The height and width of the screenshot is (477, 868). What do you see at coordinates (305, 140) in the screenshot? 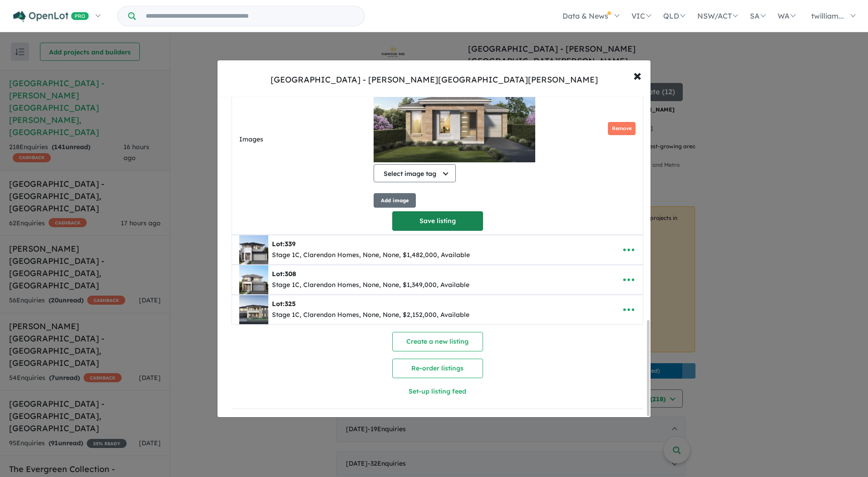
I see `label: Images` at bounding box center [305, 140].